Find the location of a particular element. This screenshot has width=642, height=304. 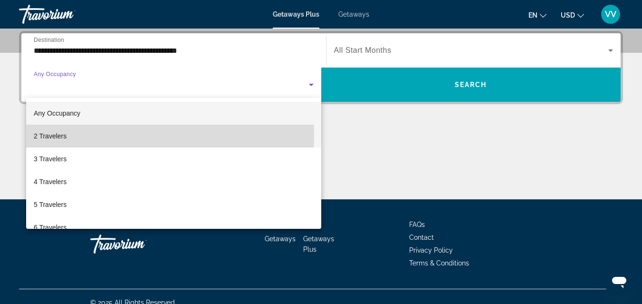

span: 5 Travelers is located at coordinates (50, 204).